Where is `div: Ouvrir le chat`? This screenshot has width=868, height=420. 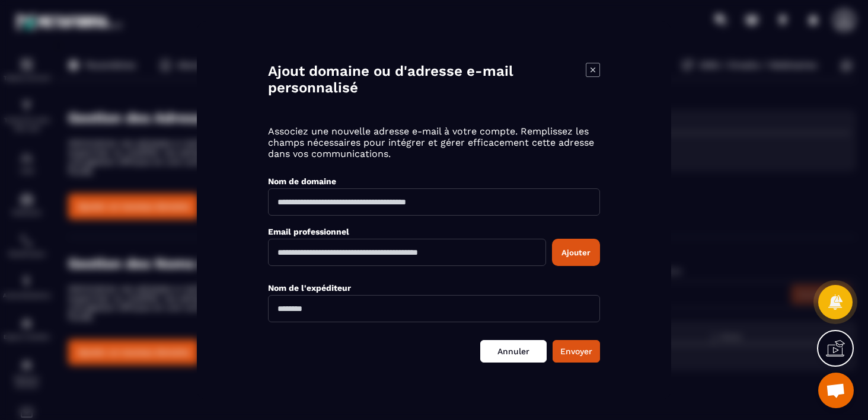 div: Ouvrir le chat is located at coordinates (836, 391).